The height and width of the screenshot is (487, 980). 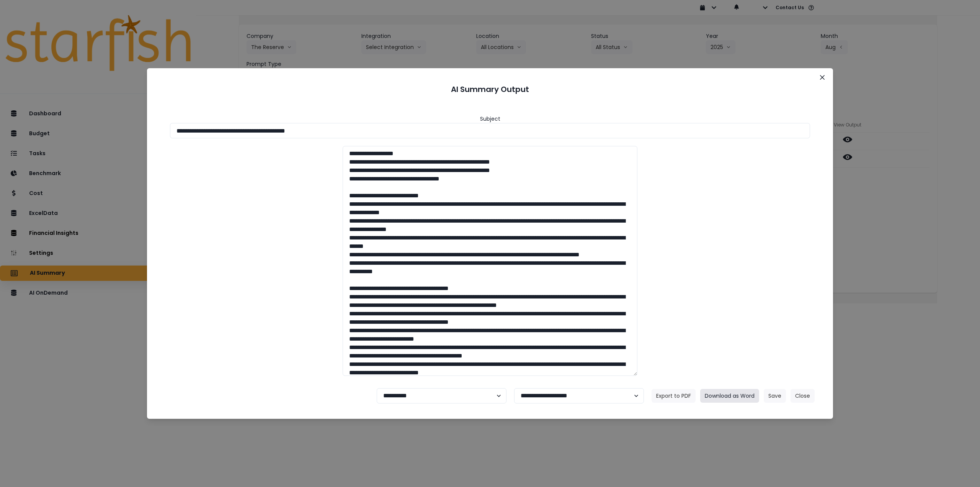 I want to click on header: Subject, so click(x=490, y=119).